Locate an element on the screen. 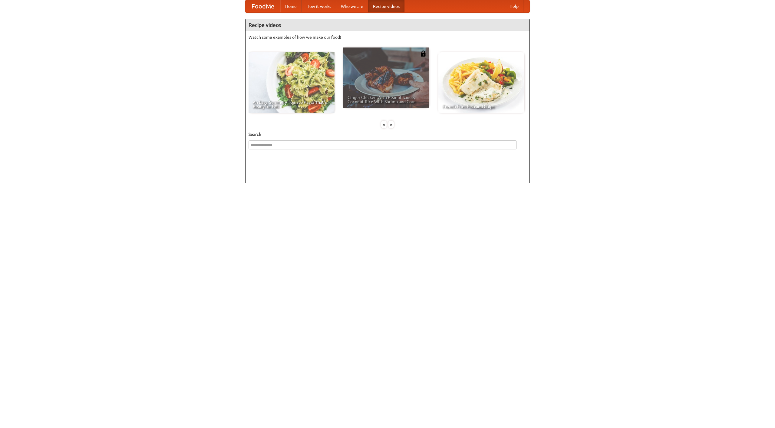 The width and height of the screenshot is (775, 428). span: An Easy, Summery Tomato Pasta That's Ready for Fall is located at coordinates (291, 104).